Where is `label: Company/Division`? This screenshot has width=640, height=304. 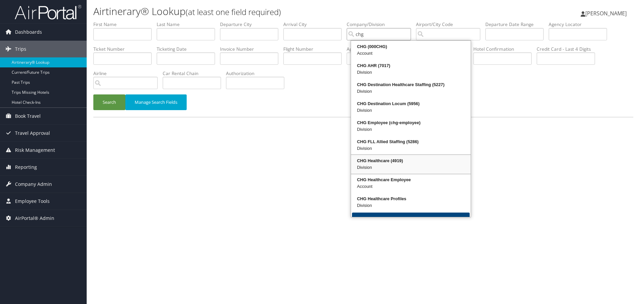
label: Company/Division is located at coordinates (381, 24).